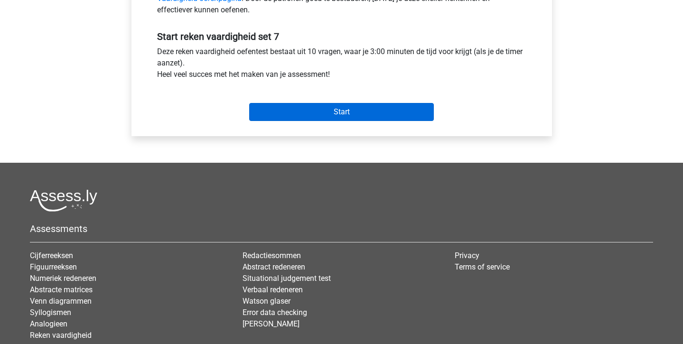  I want to click on a: Numeriek redeneren, so click(63, 278).